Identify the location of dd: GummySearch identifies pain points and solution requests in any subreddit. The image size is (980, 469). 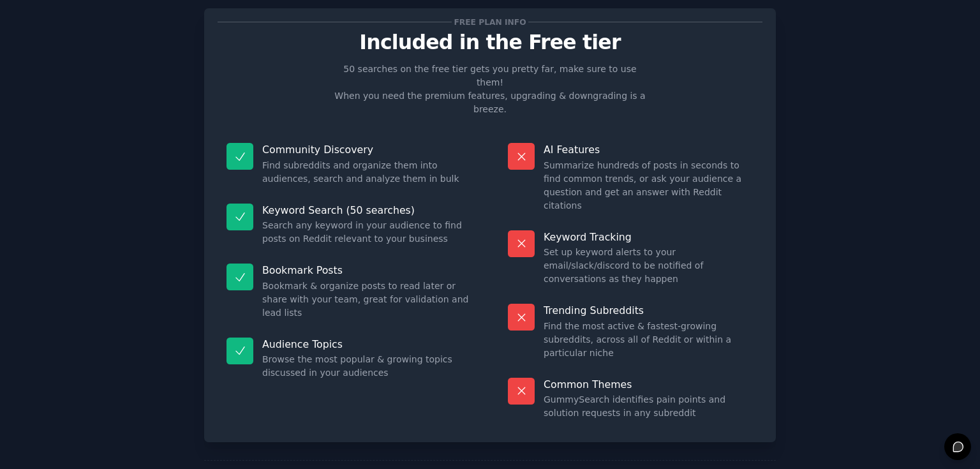
(648, 407).